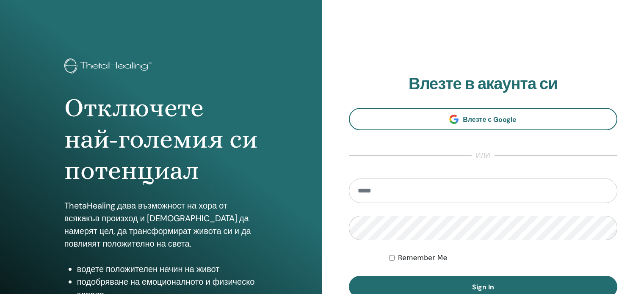  What do you see at coordinates (483, 155) in the screenshot?
I see `span: или` at bounding box center [483, 155].